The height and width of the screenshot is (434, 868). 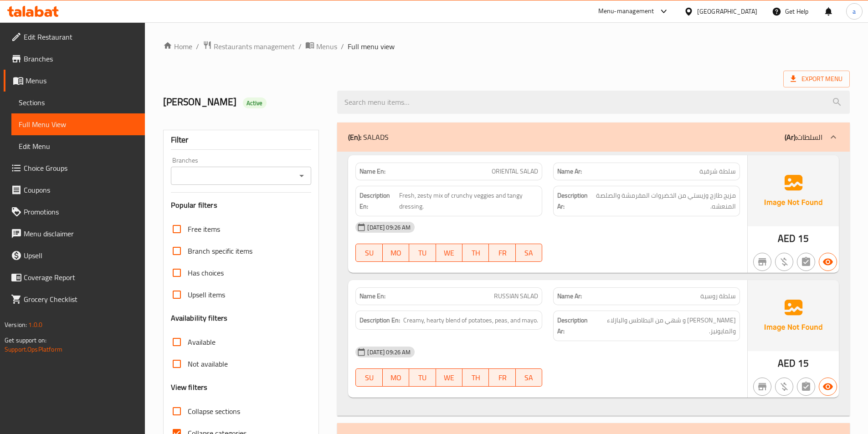 I want to click on span: Promotions, so click(x=81, y=212).